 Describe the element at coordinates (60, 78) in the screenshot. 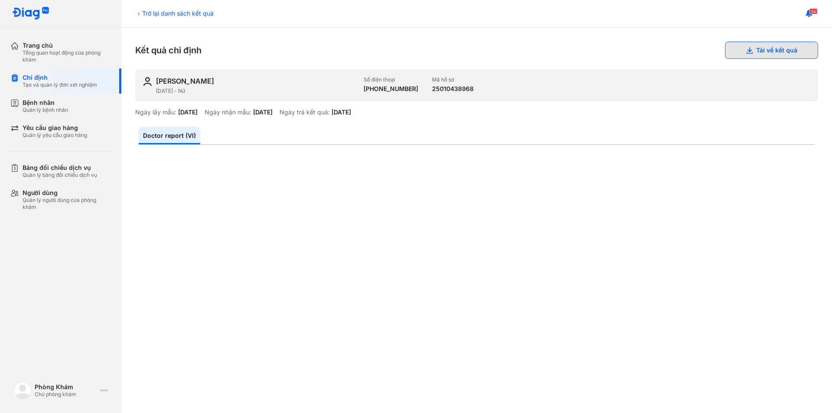

I see `div: Chỉ định` at that location.